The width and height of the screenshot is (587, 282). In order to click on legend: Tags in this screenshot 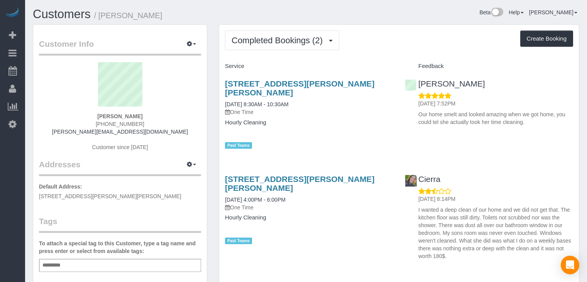, I will do `click(120, 224)`.